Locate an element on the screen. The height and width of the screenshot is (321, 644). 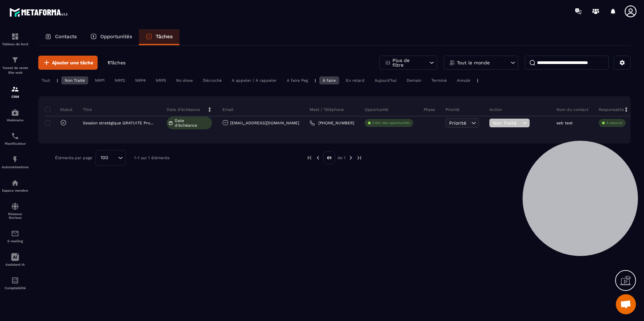
div: Annulé is located at coordinates (463, 81).